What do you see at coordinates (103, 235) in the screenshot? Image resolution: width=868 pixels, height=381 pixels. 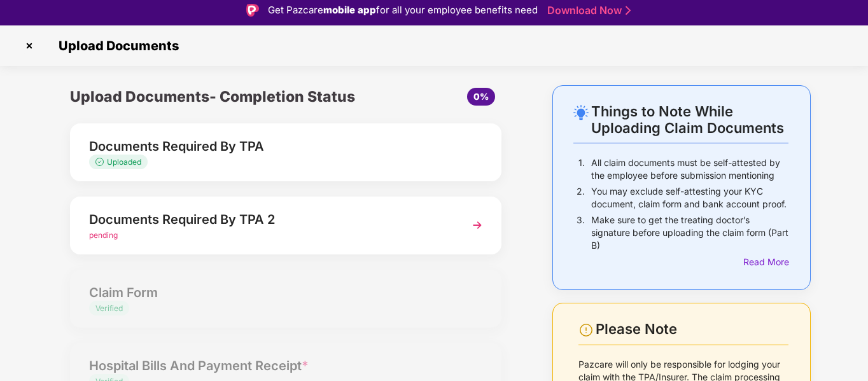 I see `span: pending` at bounding box center [103, 235].